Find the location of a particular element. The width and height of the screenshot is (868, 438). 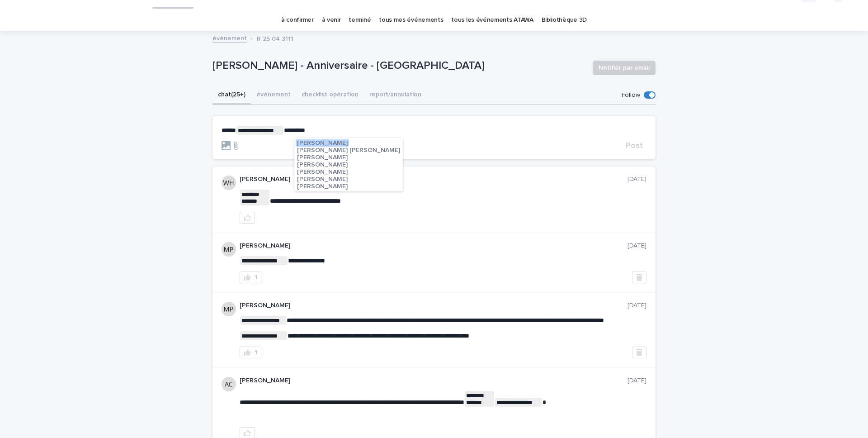

button: chat (25+) is located at coordinates (231, 95).